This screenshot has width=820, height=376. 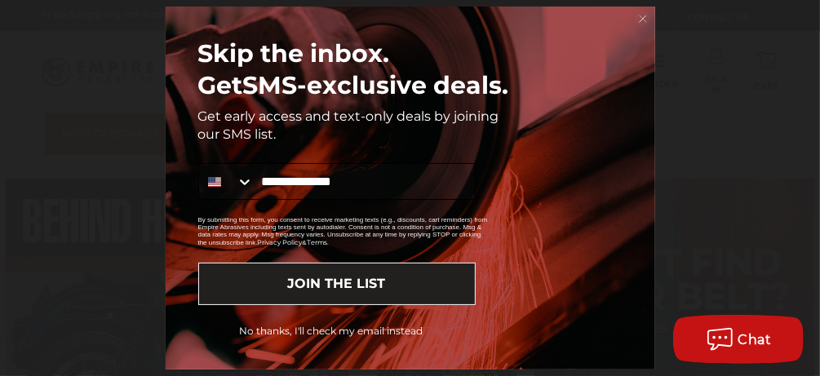 What do you see at coordinates (337, 284) in the screenshot?
I see `button: JOIN THE LIST` at bounding box center [337, 284].